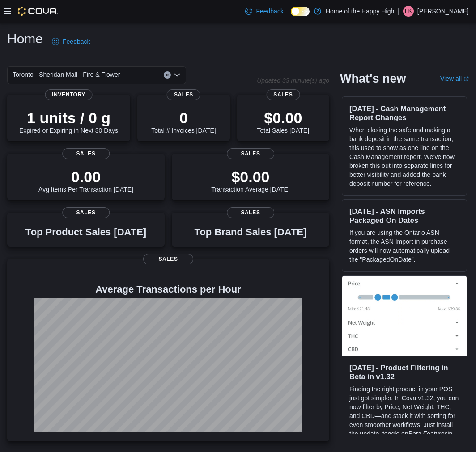  I want to click on button: Open list of options, so click(177, 75).